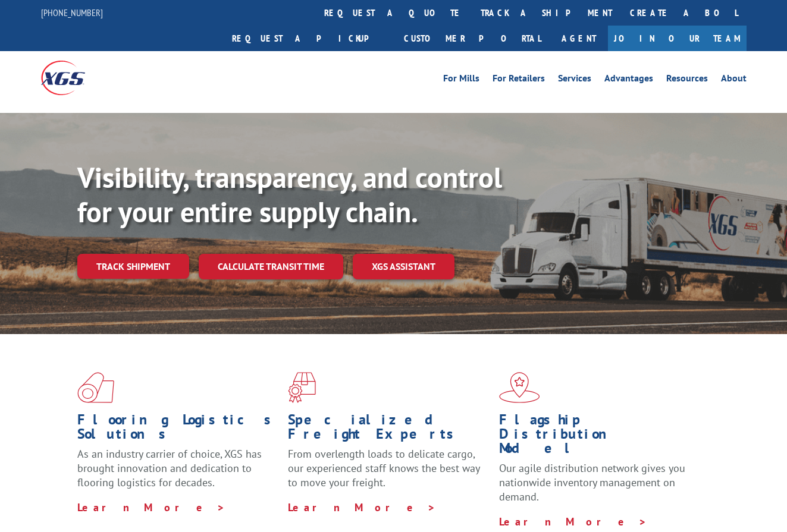 The width and height of the screenshot is (787, 532). Describe the element at coordinates (271, 267) in the screenshot. I see `a: Calculate transit time` at that location.